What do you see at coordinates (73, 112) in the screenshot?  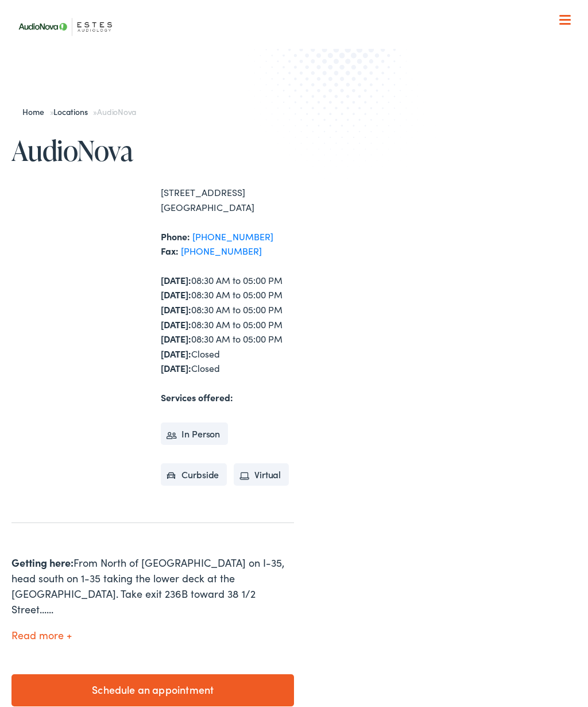 I see `a: Locations` at bounding box center [73, 112].